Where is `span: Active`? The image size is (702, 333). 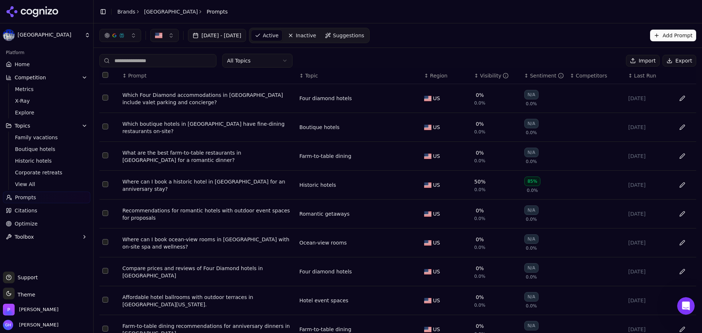 span: Active is located at coordinates (271, 35).